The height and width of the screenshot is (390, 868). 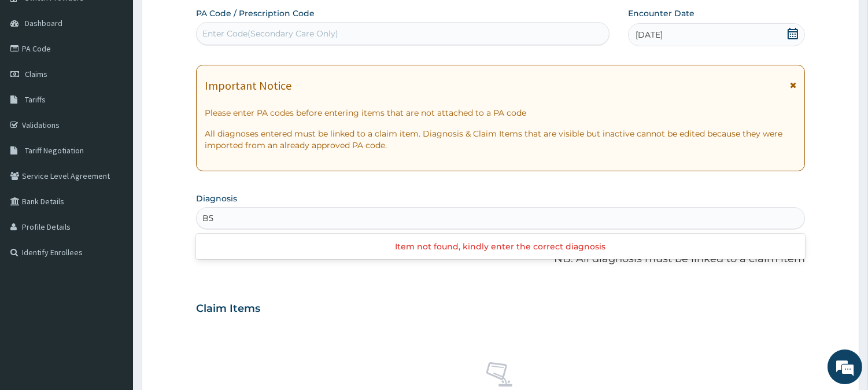 What do you see at coordinates (255, 13) in the screenshot?
I see `label: PA Code / Prescription Code` at bounding box center [255, 13].